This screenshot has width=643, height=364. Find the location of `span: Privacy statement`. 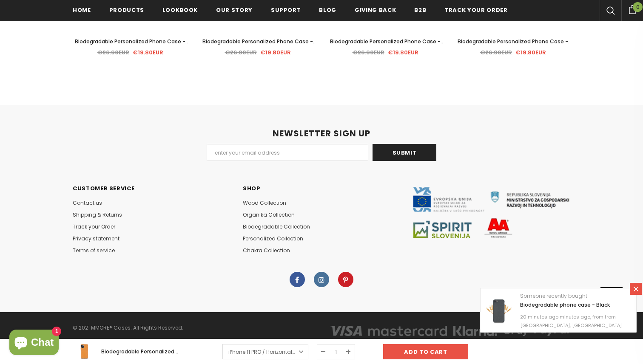

span: Privacy statement is located at coordinates (96, 238).